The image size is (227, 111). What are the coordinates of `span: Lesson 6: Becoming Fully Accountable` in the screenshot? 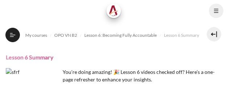 It's located at (120, 35).